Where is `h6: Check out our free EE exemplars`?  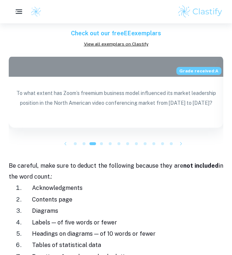
h6: Check out our free EE exemplars is located at coordinates (116, 33).